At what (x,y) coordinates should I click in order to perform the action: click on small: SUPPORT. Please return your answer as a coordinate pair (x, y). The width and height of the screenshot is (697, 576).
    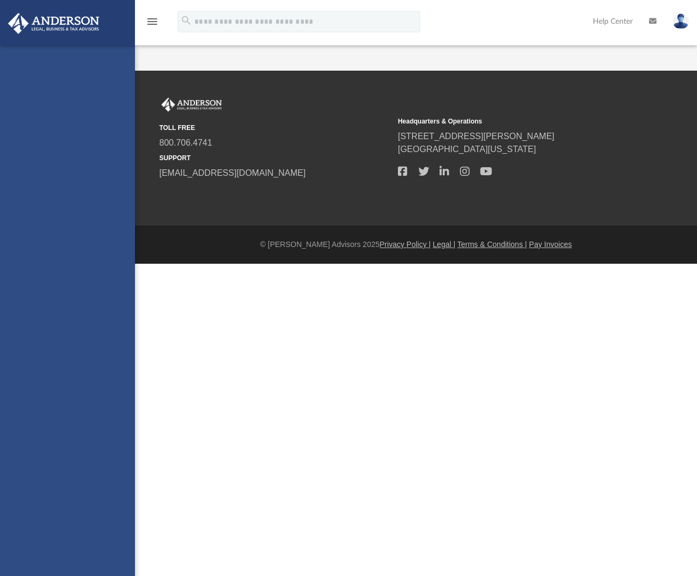
    Looking at the image, I should click on (275, 158).